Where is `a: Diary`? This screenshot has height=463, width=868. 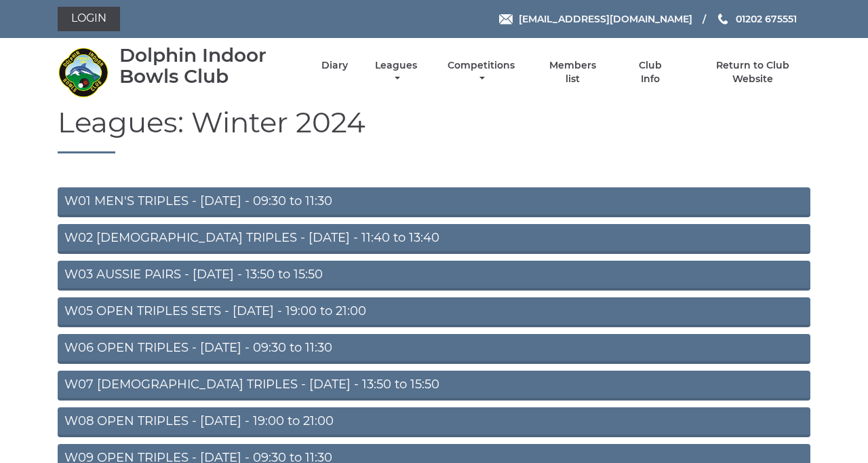
a: Diary is located at coordinates (334, 65).